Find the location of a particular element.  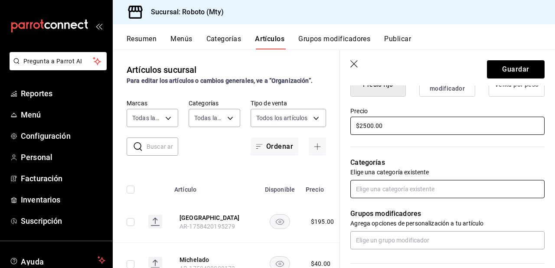

span: Todas las categorías, Sin categoría is located at coordinates (209, 118).